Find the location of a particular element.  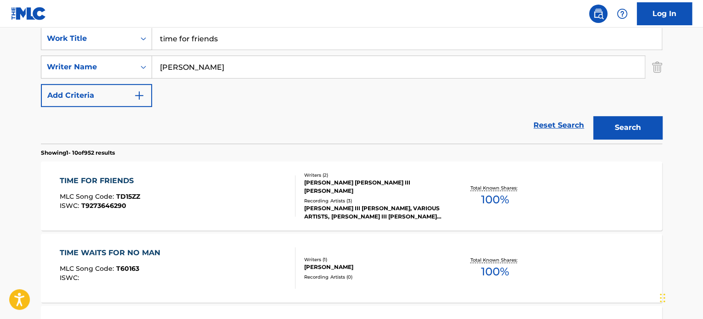

img: Delete Criterion is located at coordinates (657, 67).